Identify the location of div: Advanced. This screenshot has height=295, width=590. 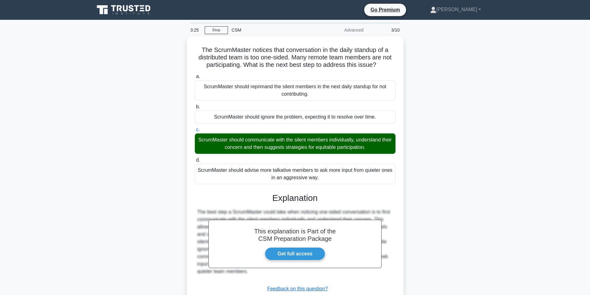
(340, 30).